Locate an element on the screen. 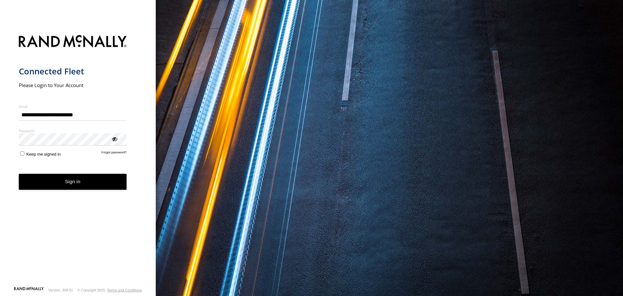 The height and width of the screenshot is (296, 623). input: Keep me signed in is located at coordinates (22, 153).